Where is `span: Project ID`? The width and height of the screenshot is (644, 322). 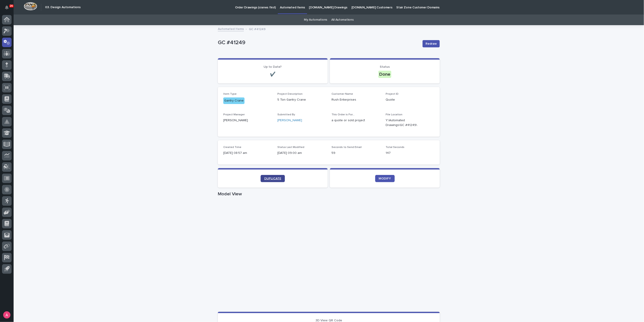
span: Project ID is located at coordinates (392, 94).